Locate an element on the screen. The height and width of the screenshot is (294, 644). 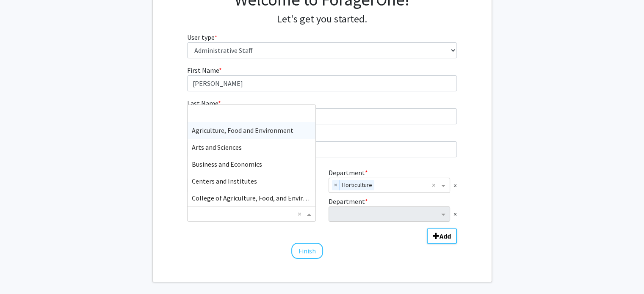
button: Add Division/Department is located at coordinates (442, 236).